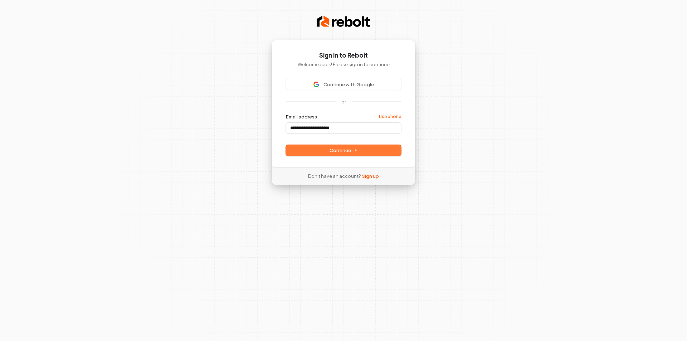 The width and height of the screenshot is (687, 341). I want to click on p: Welcome back! Please sign in to continue, so click(344, 64).